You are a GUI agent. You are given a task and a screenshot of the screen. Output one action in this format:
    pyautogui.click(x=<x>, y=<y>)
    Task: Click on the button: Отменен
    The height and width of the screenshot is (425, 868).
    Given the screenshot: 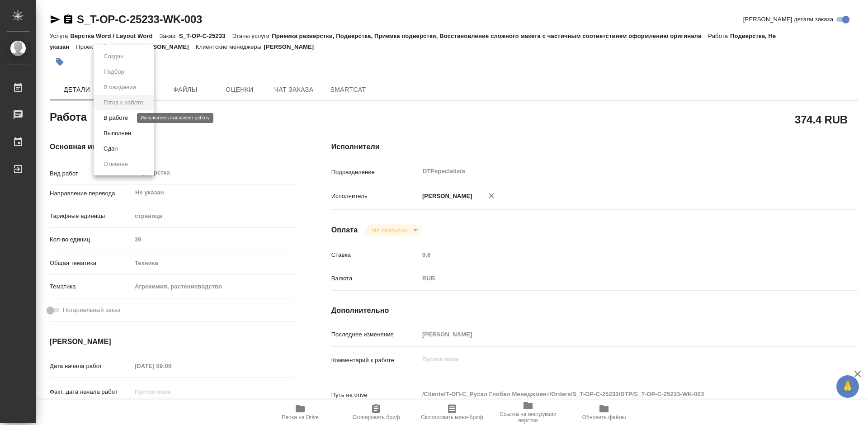 What is the action you would take?
    pyautogui.click(x=115, y=164)
    